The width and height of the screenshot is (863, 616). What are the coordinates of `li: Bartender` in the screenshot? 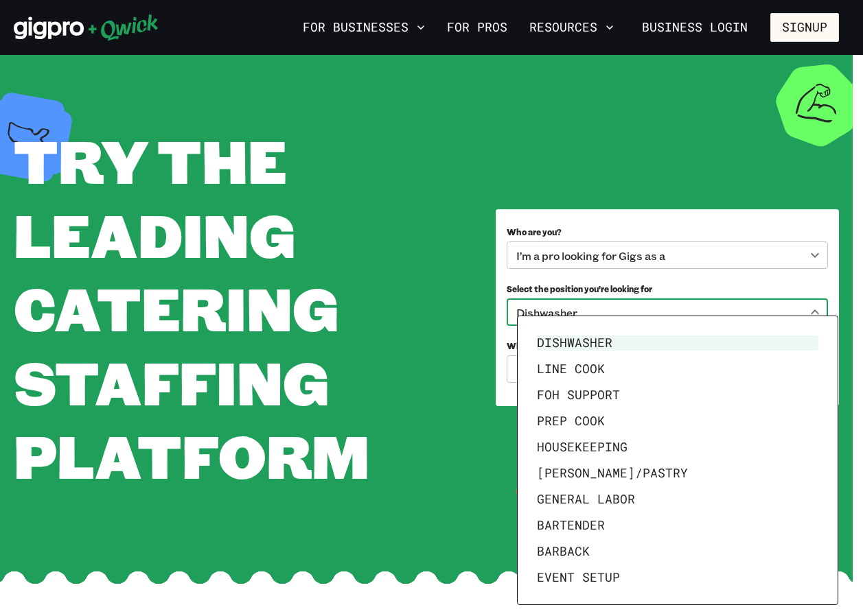 It's located at (678, 526).